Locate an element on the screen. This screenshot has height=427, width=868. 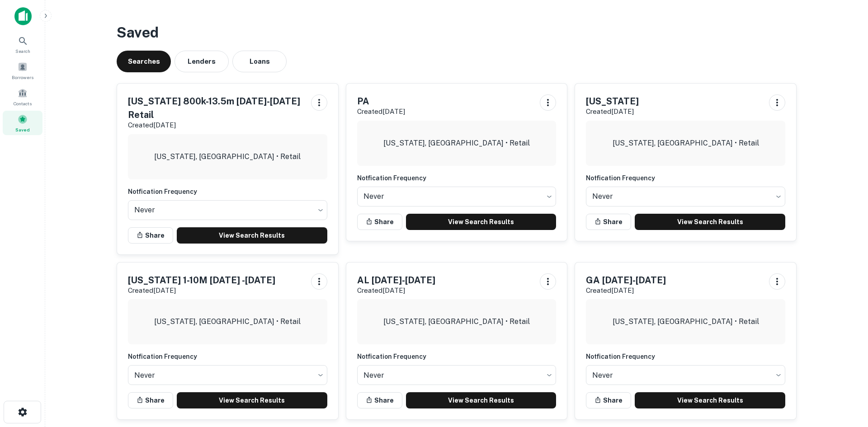
span: Saved is located at coordinates (23, 129).